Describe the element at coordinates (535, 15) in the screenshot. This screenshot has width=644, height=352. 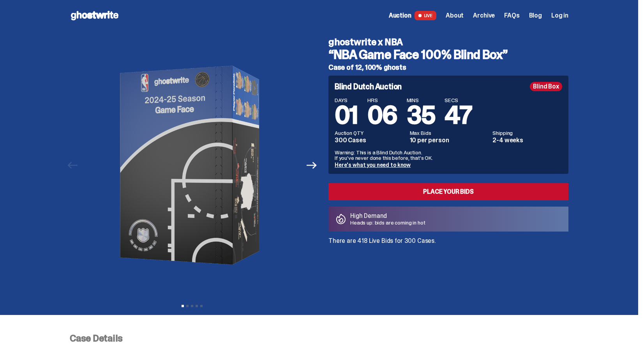
I see `a: Blog` at that location.